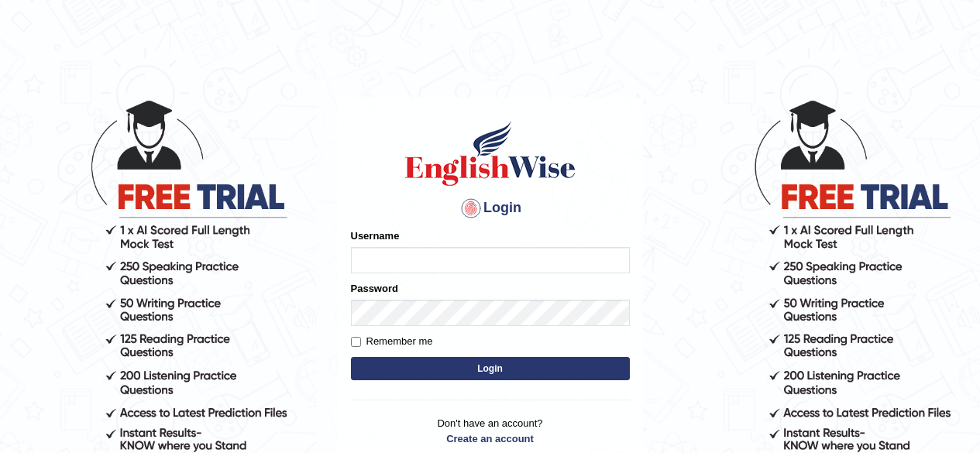 This screenshot has width=980, height=453. Describe the element at coordinates (375, 236) in the screenshot. I see `label: Username` at that location.